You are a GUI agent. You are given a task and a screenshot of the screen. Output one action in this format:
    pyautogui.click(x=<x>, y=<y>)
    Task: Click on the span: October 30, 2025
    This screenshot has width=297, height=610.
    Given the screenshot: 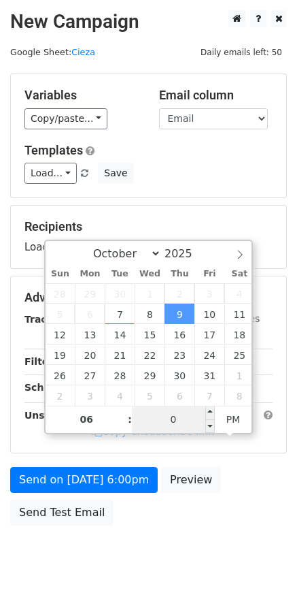 What is the action you would take?
    pyautogui.click(x=180, y=375)
    